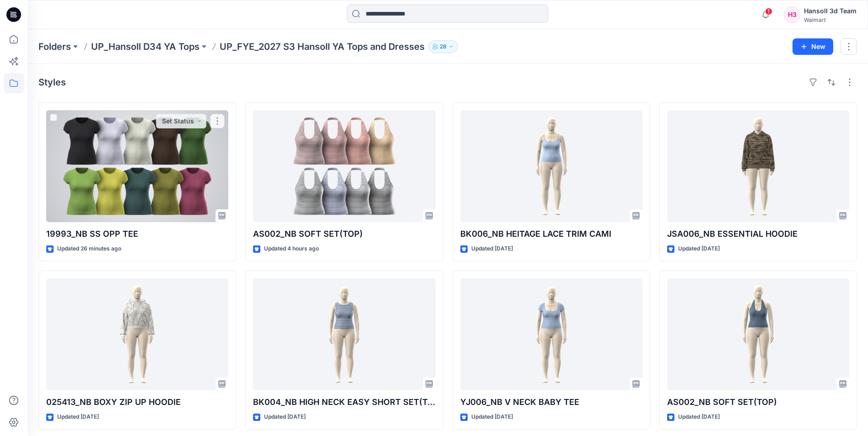 Image resolution: width=868 pixels, height=436 pixels. What do you see at coordinates (291, 249) in the screenshot?
I see `p: Updated 4 hours ago` at bounding box center [291, 249].